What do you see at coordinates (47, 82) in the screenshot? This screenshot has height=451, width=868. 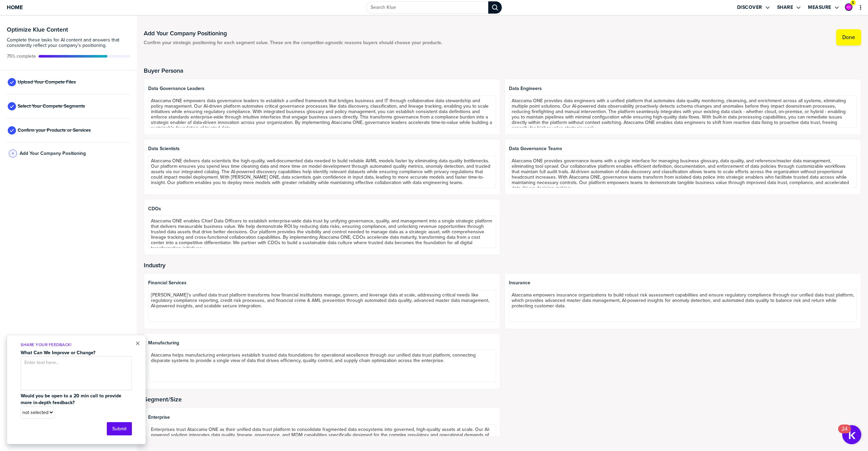 I see `span: Upload Your Compete Files` at bounding box center [47, 82].